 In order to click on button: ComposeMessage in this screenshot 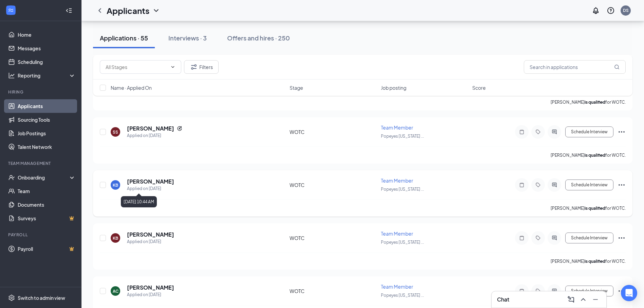, I will do `click(571, 300)`.